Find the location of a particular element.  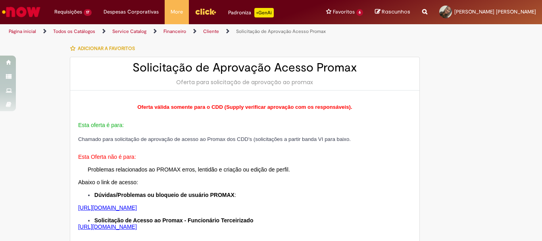

span: Despesas Corporativas is located at coordinates (131, 12).